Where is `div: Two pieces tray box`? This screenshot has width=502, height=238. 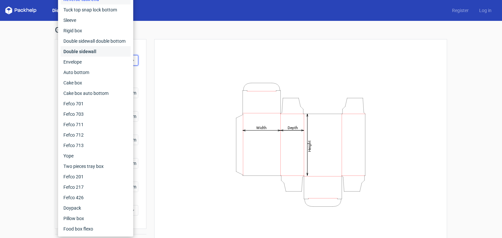
div: Two pieces tray box is located at coordinates (96, 167).